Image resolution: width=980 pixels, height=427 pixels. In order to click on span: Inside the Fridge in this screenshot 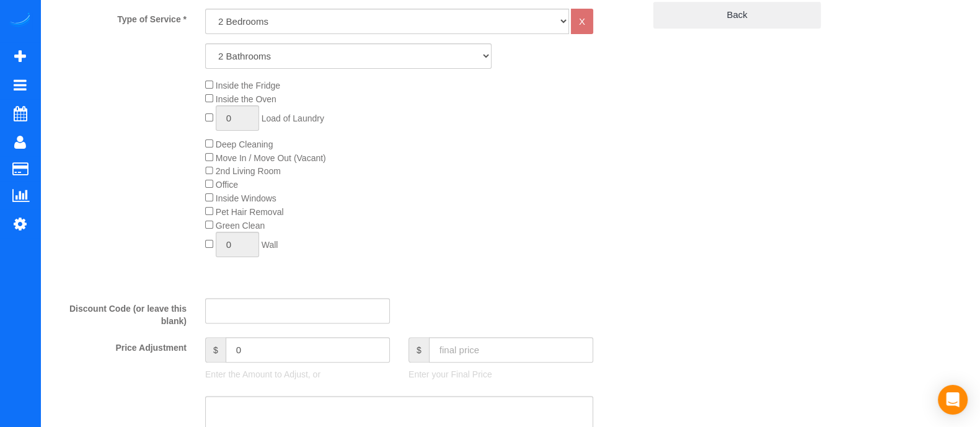, I will do `click(248, 86)`.